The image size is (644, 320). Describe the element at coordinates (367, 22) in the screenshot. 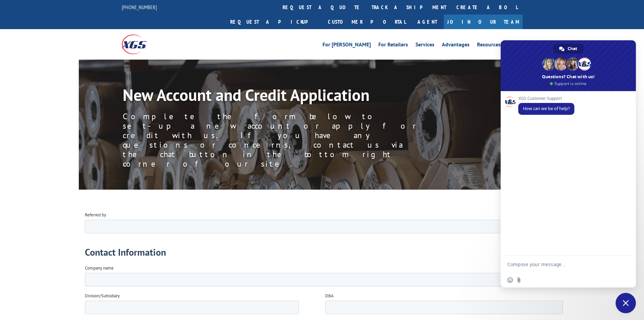

I see `a: Customer Portal` at that location.